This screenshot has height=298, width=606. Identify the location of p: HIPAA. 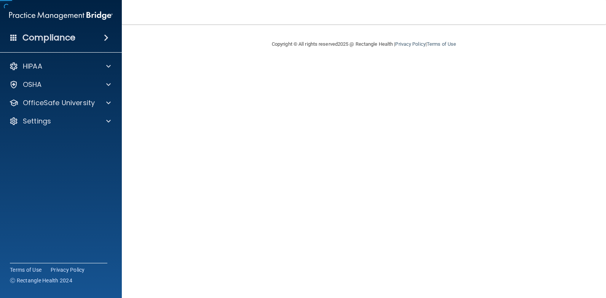
(32, 66).